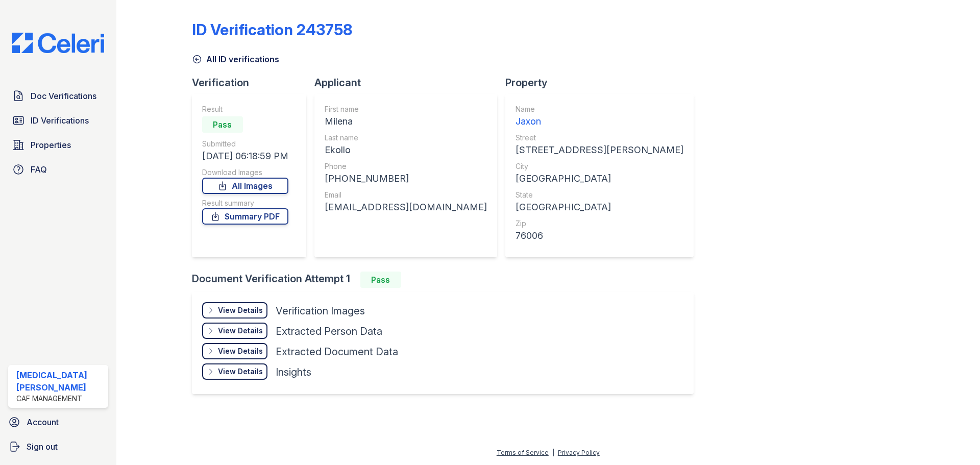 The image size is (980, 465). I want to click on a: Account, so click(58, 422).